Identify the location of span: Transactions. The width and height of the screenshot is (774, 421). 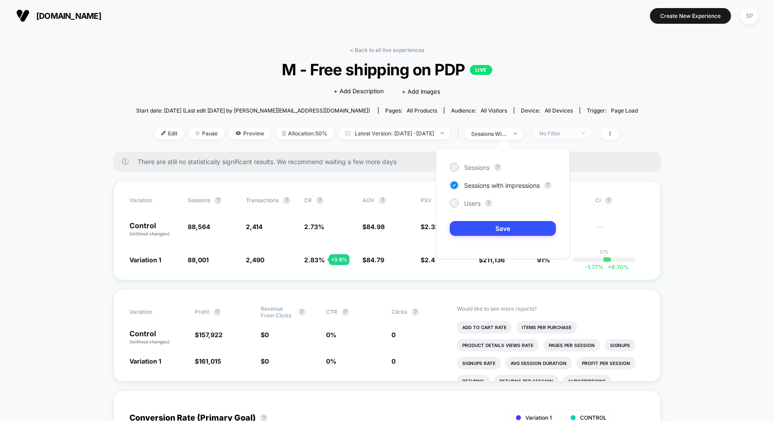
(262, 200).